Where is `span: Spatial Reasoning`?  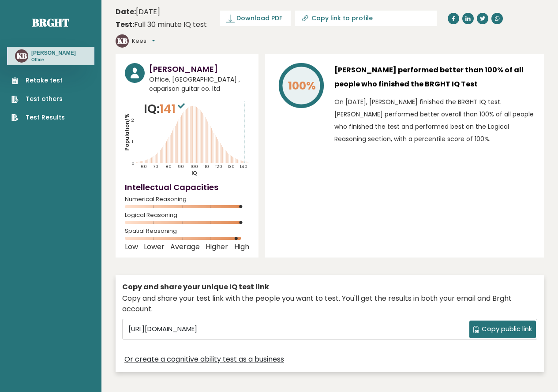
span: Spatial Reasoning is located at coordinates (187, 231).